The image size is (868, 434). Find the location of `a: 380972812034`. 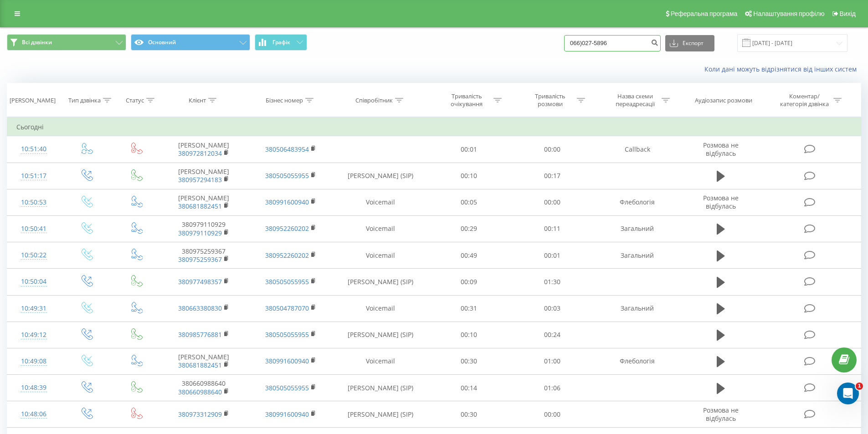

a: 380972812034 is located at coordinates (200, 153).